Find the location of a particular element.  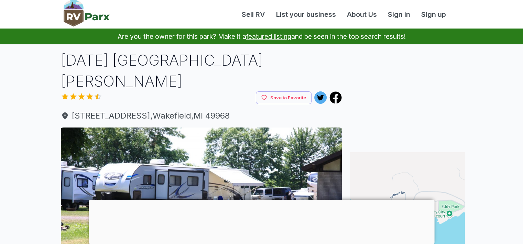

a: Sign in is located at coordinates (399, 14).